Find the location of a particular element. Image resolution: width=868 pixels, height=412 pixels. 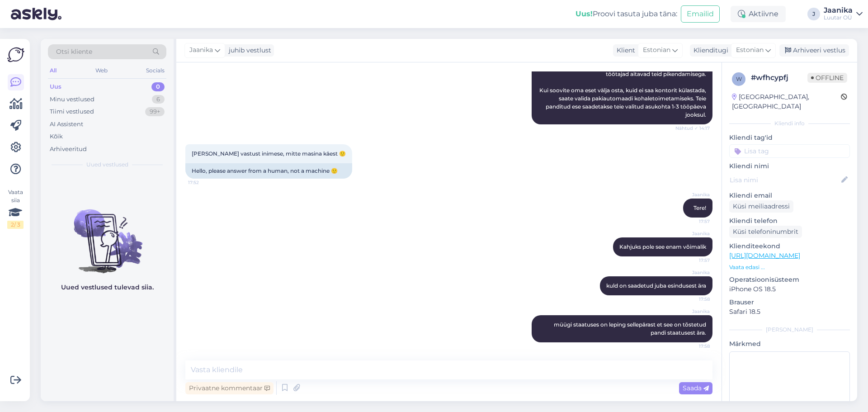

input: Lisa tag is located at coordinates (790, 151).